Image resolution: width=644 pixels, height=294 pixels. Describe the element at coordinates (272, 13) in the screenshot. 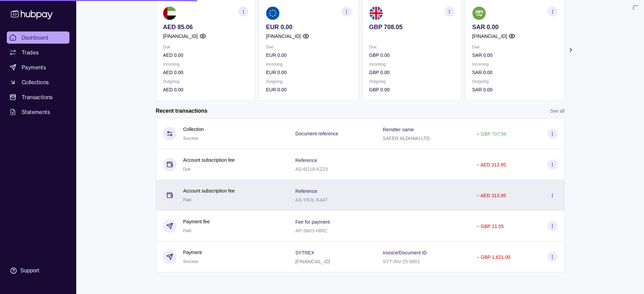

I see `img: eu` at that location.